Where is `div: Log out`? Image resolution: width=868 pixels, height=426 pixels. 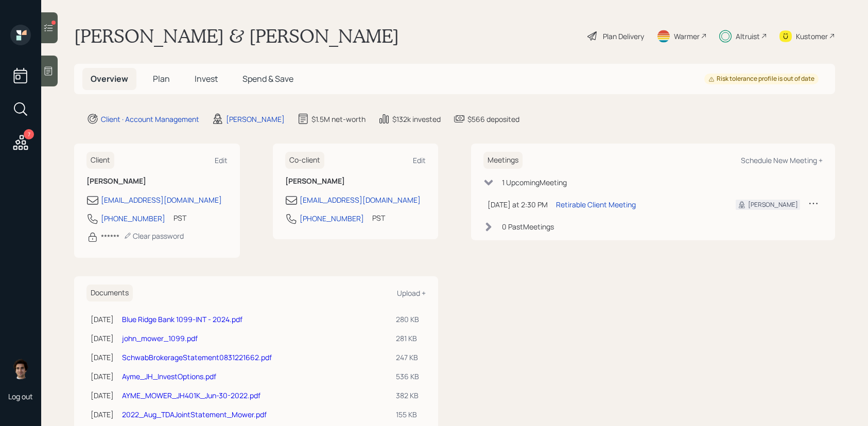 div: Log out is located at coordinates (21, 396).